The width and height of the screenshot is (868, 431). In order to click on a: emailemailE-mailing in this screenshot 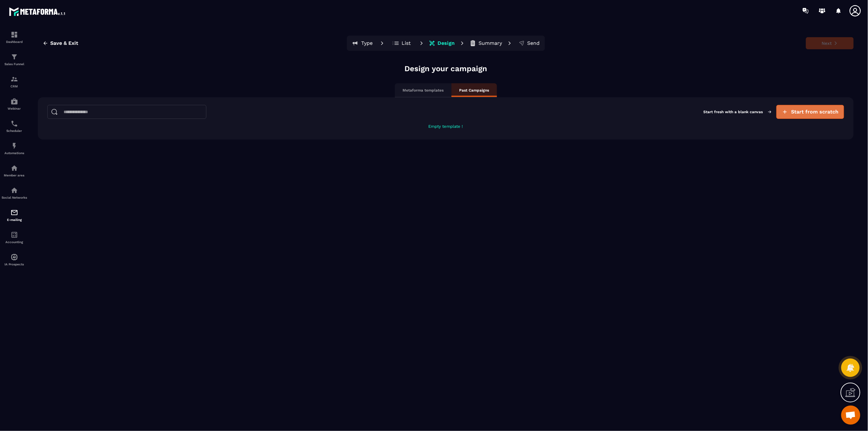, I will do `click(14, 215)`.